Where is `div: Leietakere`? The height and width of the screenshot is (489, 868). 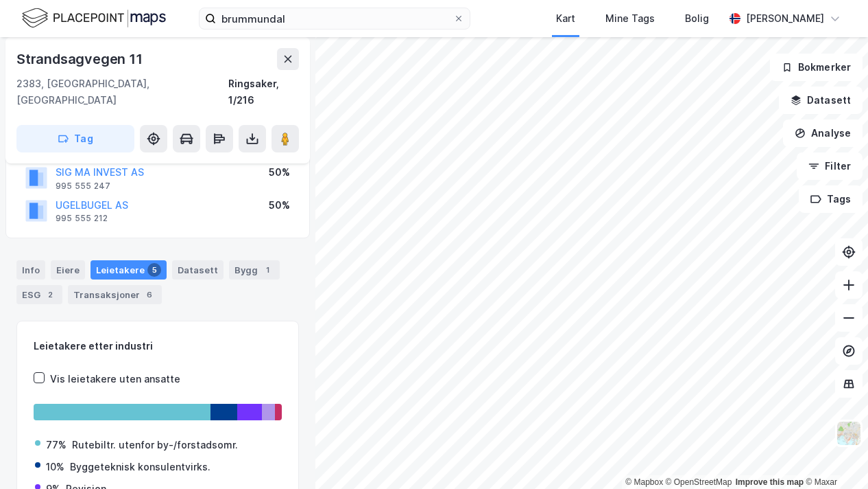
div: Leietakere is located at coordinates (128, 270).